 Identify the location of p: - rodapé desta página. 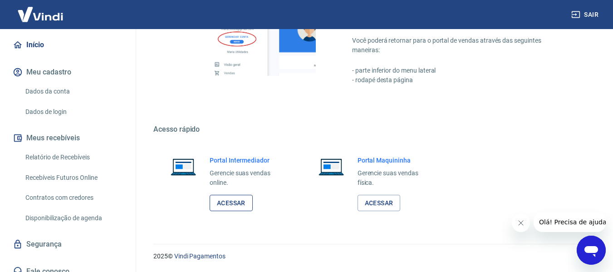
(461, 80).